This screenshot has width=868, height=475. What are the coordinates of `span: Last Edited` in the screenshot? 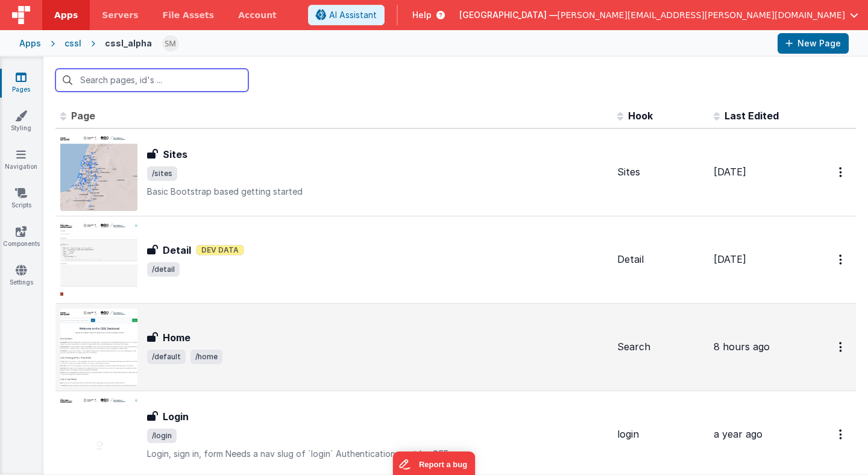 It's located at (752, 116).